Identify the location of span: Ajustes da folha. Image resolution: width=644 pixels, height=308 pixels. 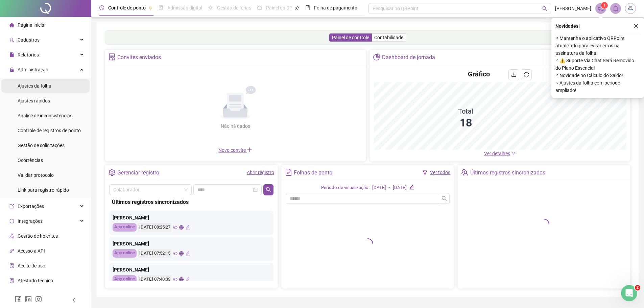
(34, 86).